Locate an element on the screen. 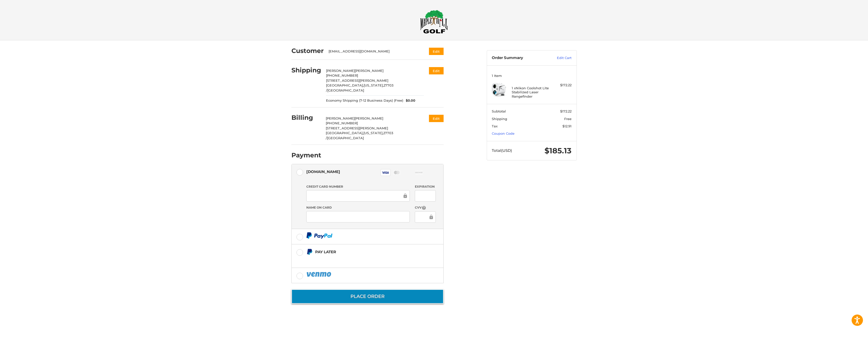 This screenshot has height=341, width=868. span: Tax is located at coordinates (494, 126).